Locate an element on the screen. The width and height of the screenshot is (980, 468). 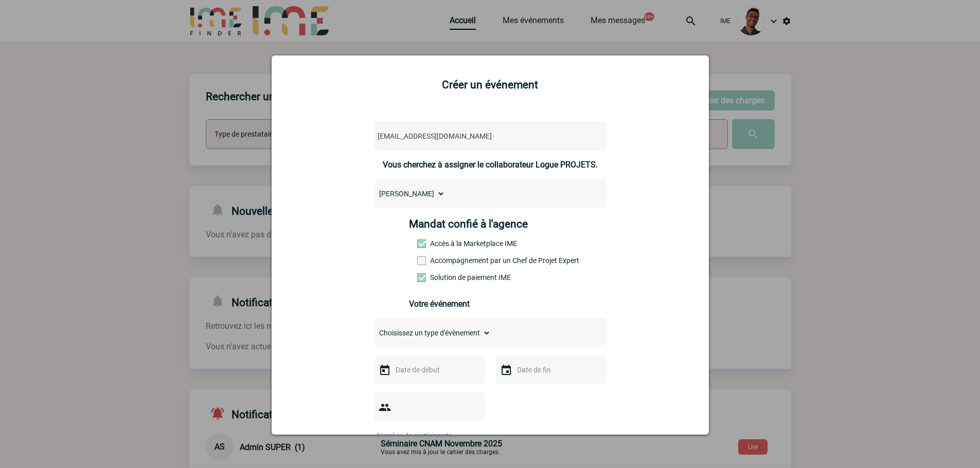
h2: Créer un événement is located at coordinates (490, 85).